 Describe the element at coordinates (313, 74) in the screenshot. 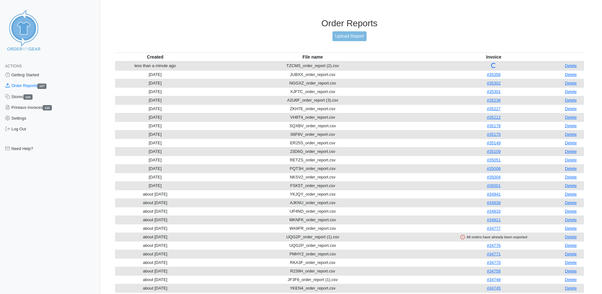

I see `td: JUBXX_order_report.csv` at that location.